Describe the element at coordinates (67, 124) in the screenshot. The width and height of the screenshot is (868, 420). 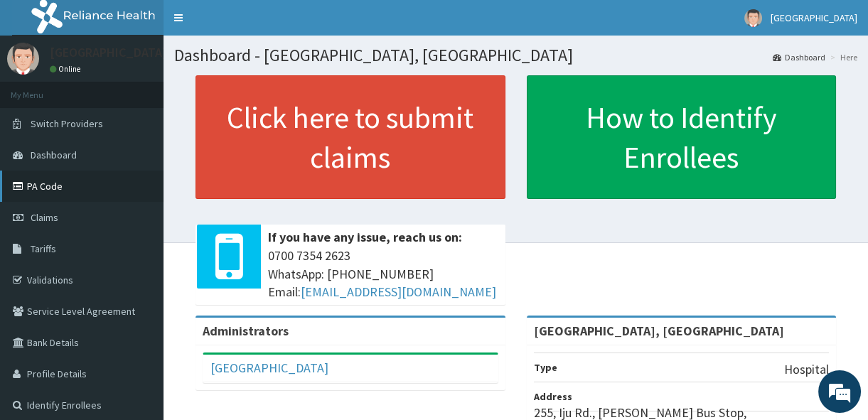
I see `span: Switch Providers` at that location.